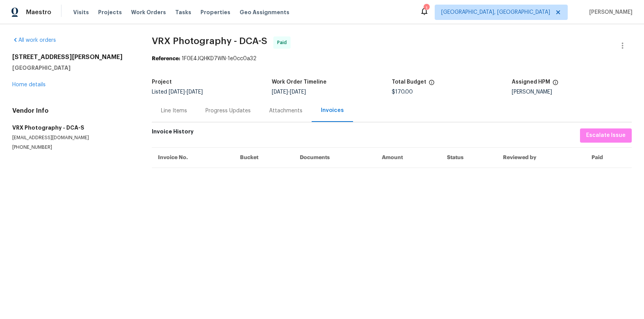 The image size is (644, 319). Describe the element at coordinates (426, 8) in the screenshot. I see `div: 1` at that location.